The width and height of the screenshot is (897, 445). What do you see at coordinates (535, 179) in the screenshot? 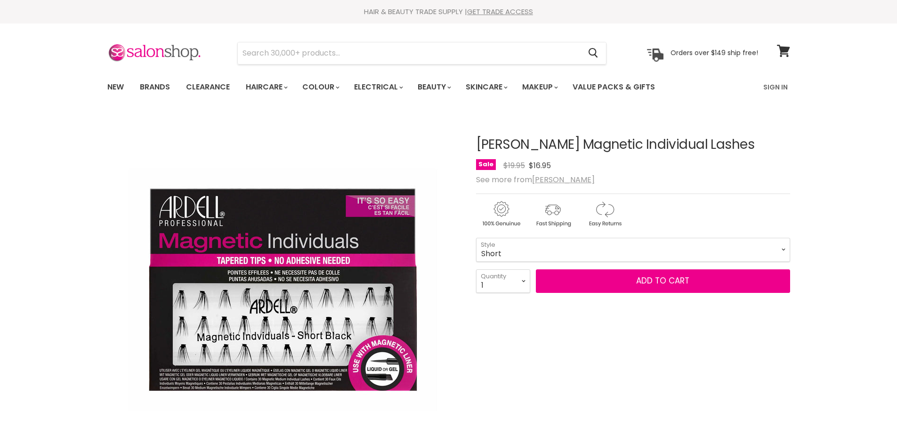
I see `span: See more from` at bounding box center [535, 179].